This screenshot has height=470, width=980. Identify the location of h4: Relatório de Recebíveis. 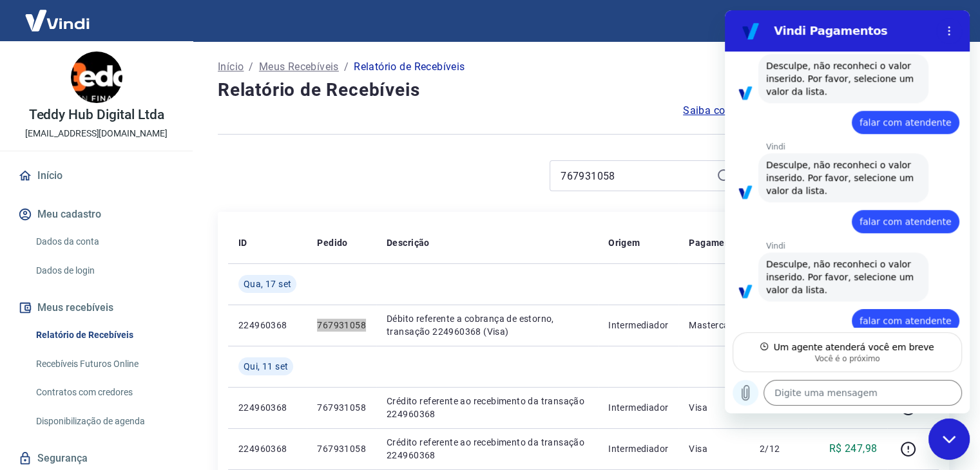
(583, 90).